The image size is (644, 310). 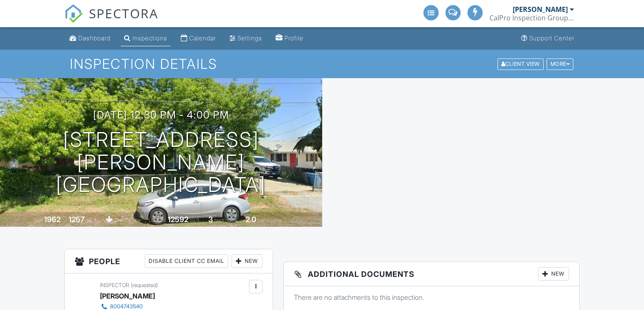 I want to click on a: SPECTORA, so click(x=111, y=20).